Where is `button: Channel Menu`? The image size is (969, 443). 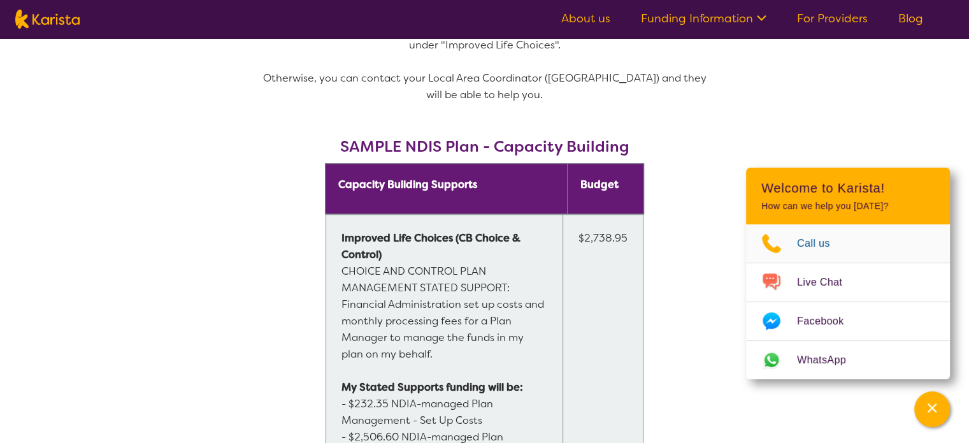 button: Channel Menu is located at coordinates (932, 409).